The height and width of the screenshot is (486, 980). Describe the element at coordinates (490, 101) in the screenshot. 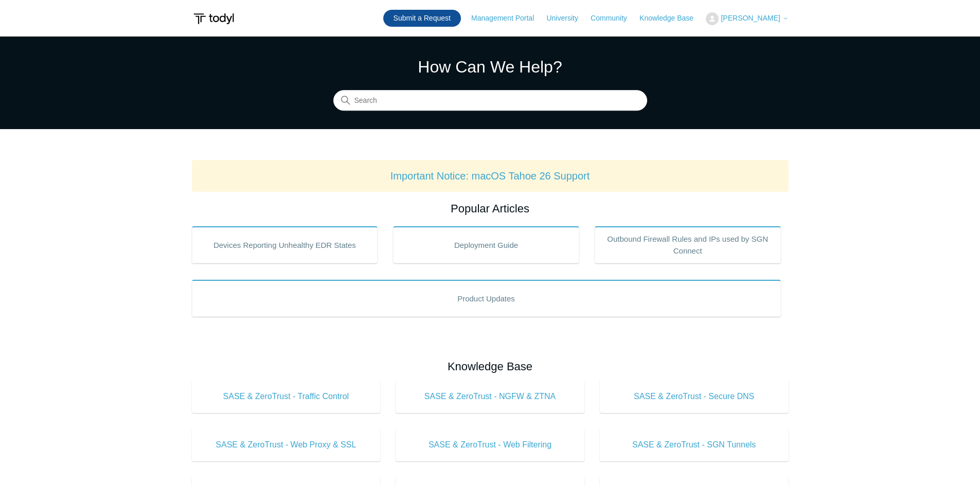

I see `input: Search` at that location.